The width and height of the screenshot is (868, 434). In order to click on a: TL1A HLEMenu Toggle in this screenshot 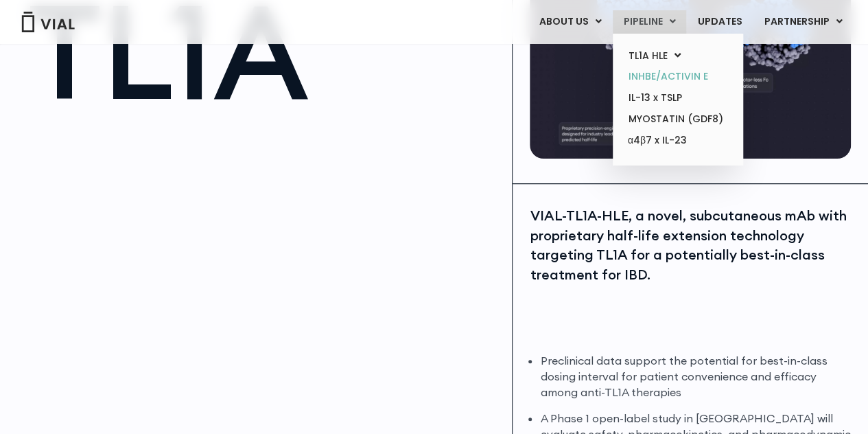, I will do `click(677, 55)`.